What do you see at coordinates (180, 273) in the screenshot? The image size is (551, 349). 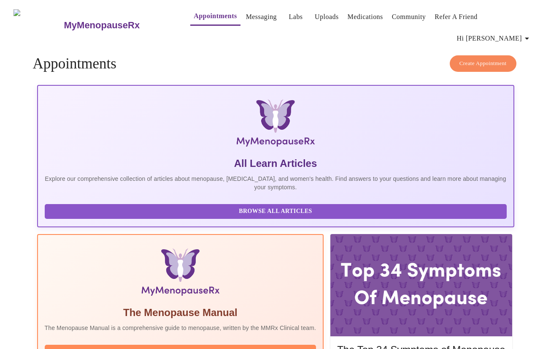 I see `img: Menopause Manual` at bounding box center [180, 273].